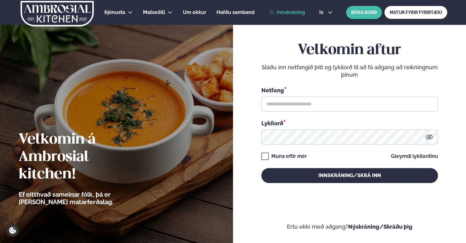 Image resolution: width=466 pixels, height=243 pixels. I want to click on span: Um okkur, so click(194, 12).